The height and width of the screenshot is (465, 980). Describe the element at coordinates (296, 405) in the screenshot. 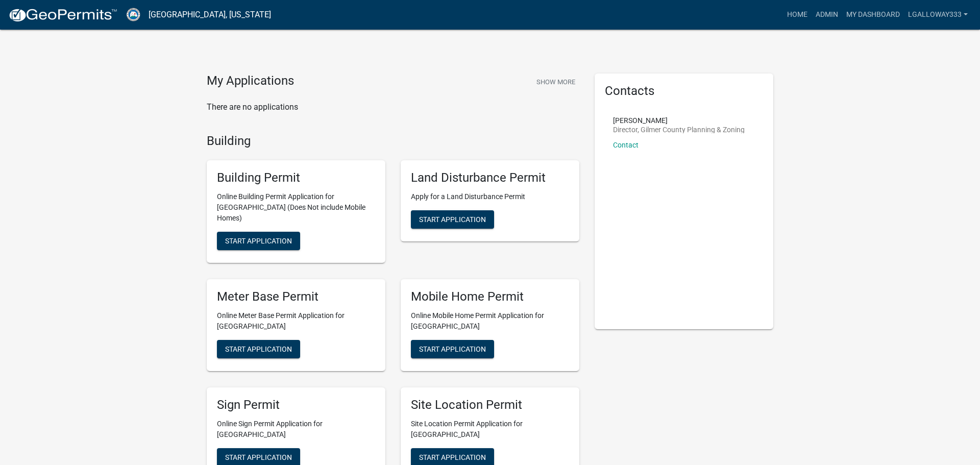

I see `h5: Sign Permit` at that location.